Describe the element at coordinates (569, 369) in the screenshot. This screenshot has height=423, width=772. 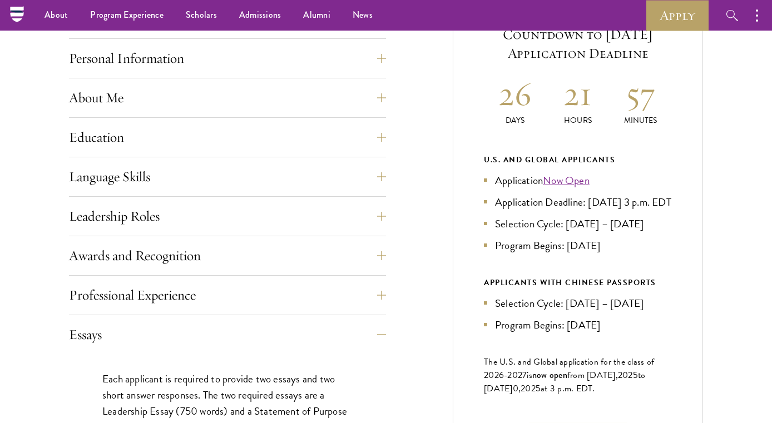
I see `span: The U.S. and Global application for the class of 202` at that location.